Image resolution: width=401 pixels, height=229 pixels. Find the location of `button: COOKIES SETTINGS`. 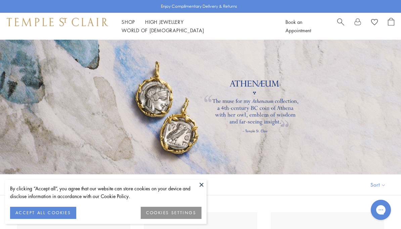

button: COOKIES SETTINGS is located at coordinates (171, 213).